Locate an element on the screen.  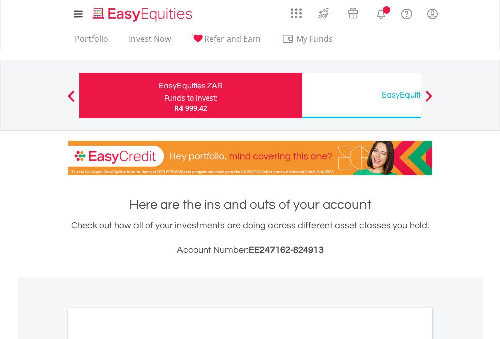
span: Refer and Earn is located at coordinates (233, 39).